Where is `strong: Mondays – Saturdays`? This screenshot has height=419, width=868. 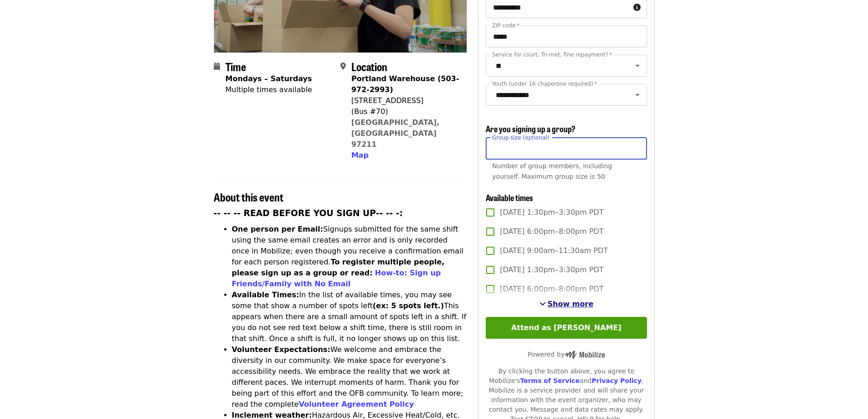 strong: Mondays – Saturdays is located at coordinates (269, 79).